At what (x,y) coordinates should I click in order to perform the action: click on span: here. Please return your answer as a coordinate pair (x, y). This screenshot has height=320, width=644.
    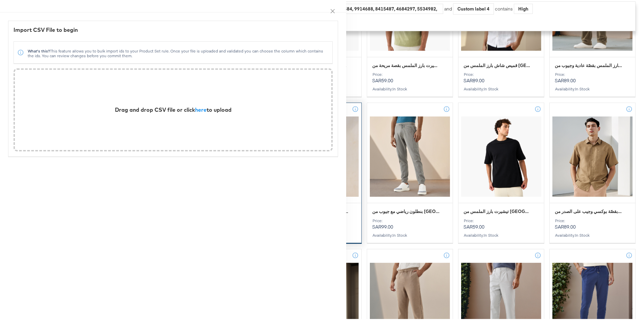
    Looking at the image, I should click on (201, 108).